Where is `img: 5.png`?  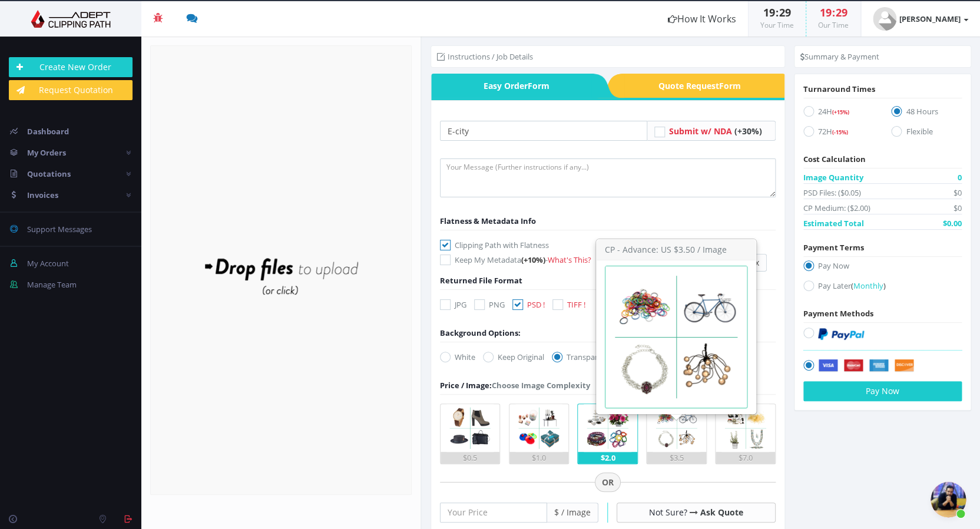 img: 5.png is located at coordinates (745, 428).